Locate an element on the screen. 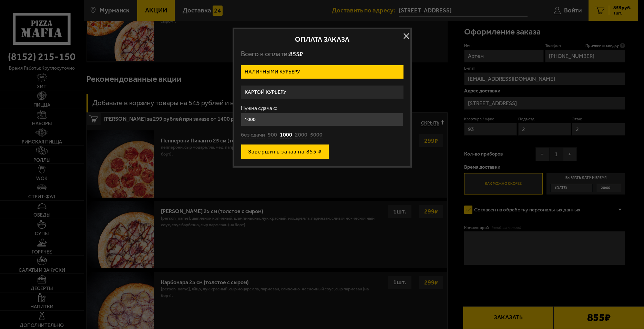 The image size is (644, 329). button: без сдачи is located at coordinates (253, 135).